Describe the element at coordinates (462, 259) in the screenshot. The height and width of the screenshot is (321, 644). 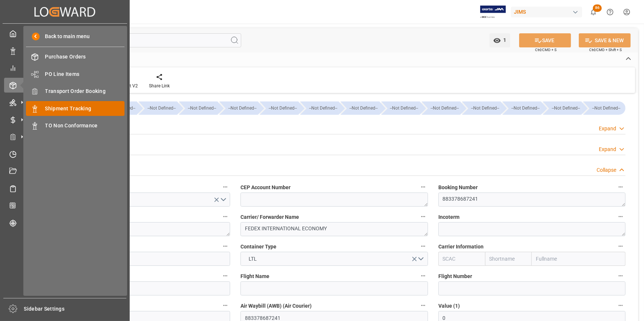
I see `input: SCAC` at that location.